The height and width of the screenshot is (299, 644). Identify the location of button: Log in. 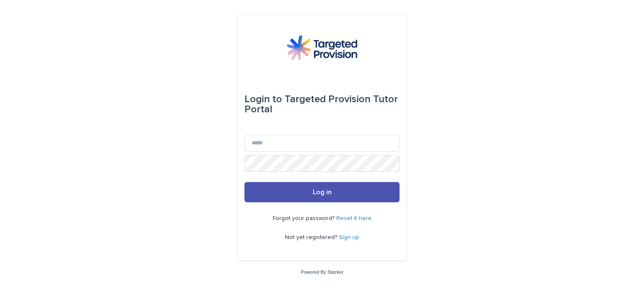
(322, 192).